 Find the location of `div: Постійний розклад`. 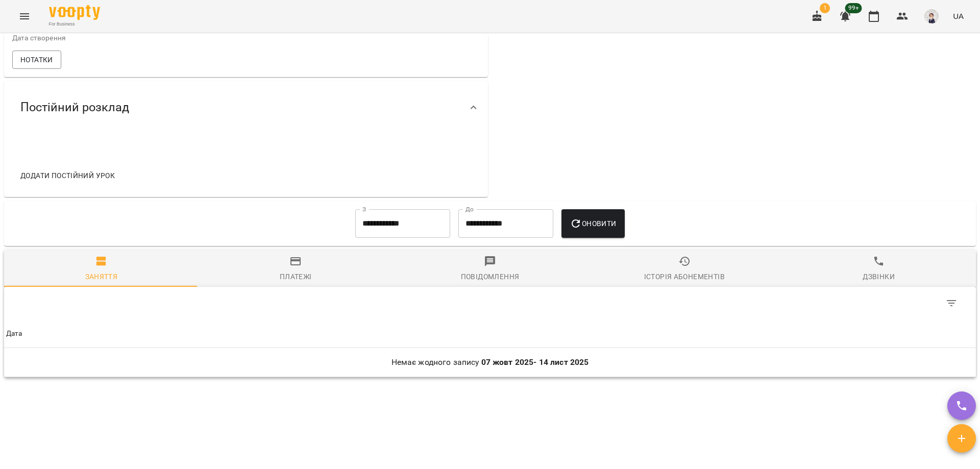

div: Постійний розклад is located at coordinates (246, 107).